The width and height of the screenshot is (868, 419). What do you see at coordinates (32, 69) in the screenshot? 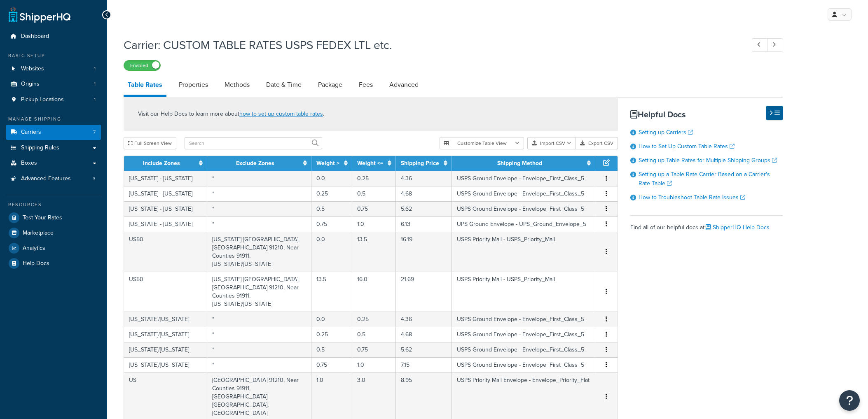
I see `span: Websites` at bounding box center [32, 69].